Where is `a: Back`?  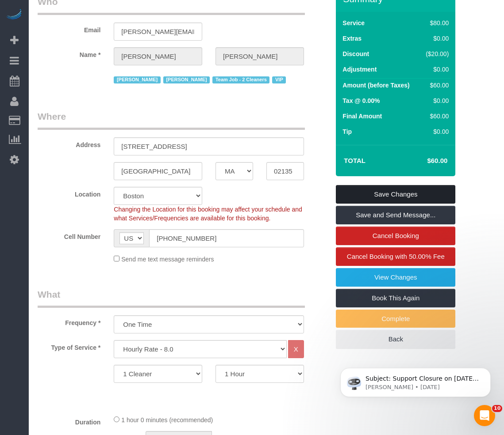 a: Back is located at coordinates (395, 340).